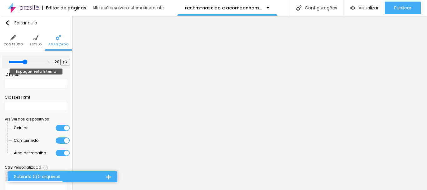  I want to click on font: ID HTML, so click(12, 74).